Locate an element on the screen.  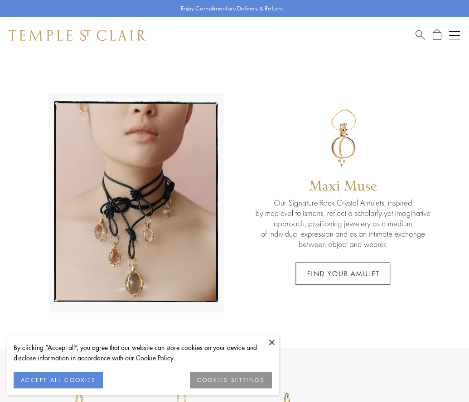
button: Open navigation is located at coordinates (454, 35).